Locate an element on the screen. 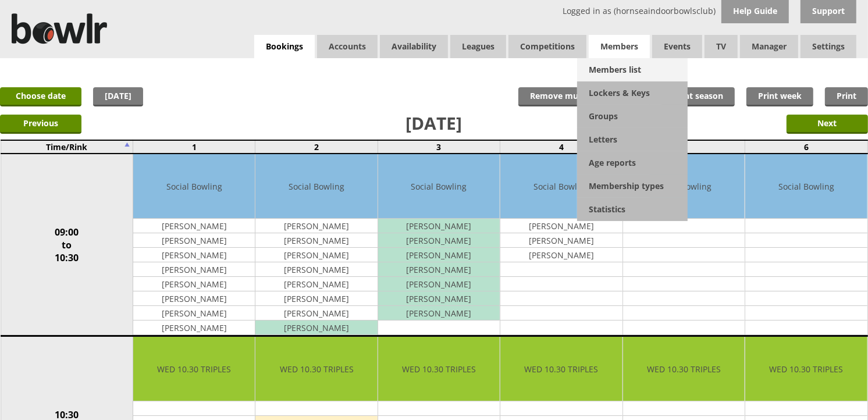  a: Membership types is located at coordinates (632, 186).